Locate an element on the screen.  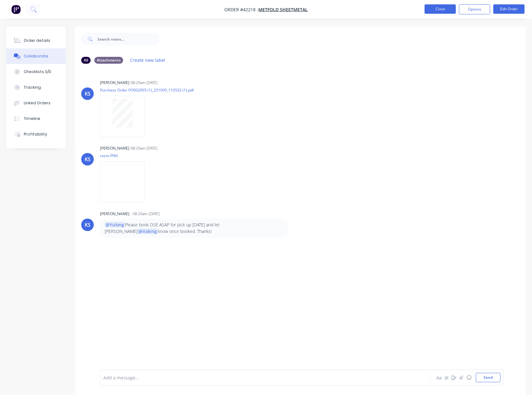
button: Tracking is located at coordinates (36, 87).